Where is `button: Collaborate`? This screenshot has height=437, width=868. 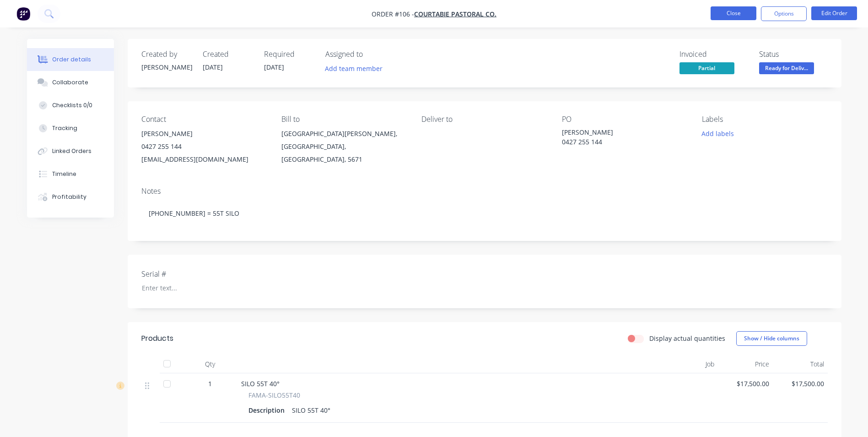 button: Collaborate is located at coordinates (70, 83).